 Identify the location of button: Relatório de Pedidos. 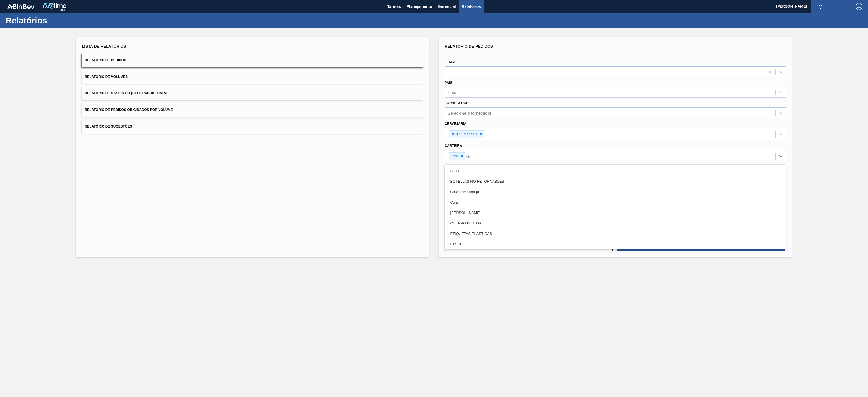
(253, 60).